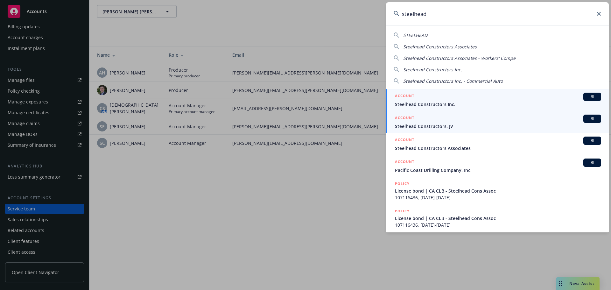  Describe the element at coordinates (497, 144) in the screenshot. I see `a: ACCOUNTBISteelhead Constructors Associates` at that location.